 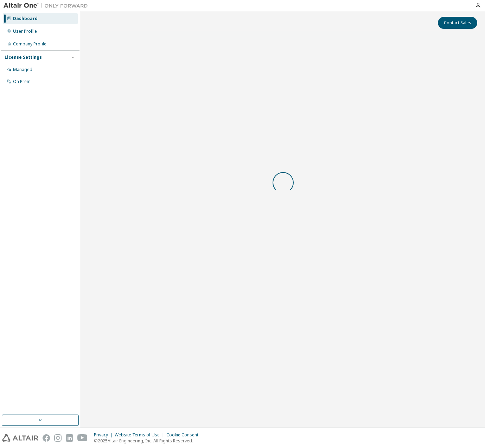 I want to click on div: User Profile, so click(x=25, y=31).